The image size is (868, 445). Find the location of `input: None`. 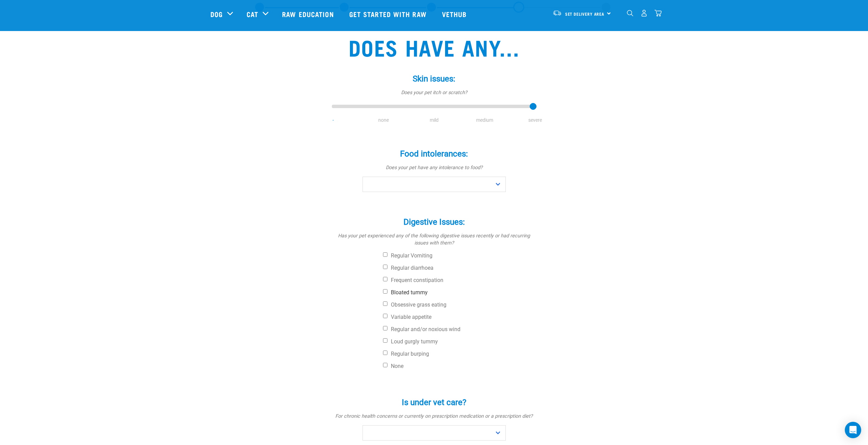

input: None is located at coordinates (385, 365).